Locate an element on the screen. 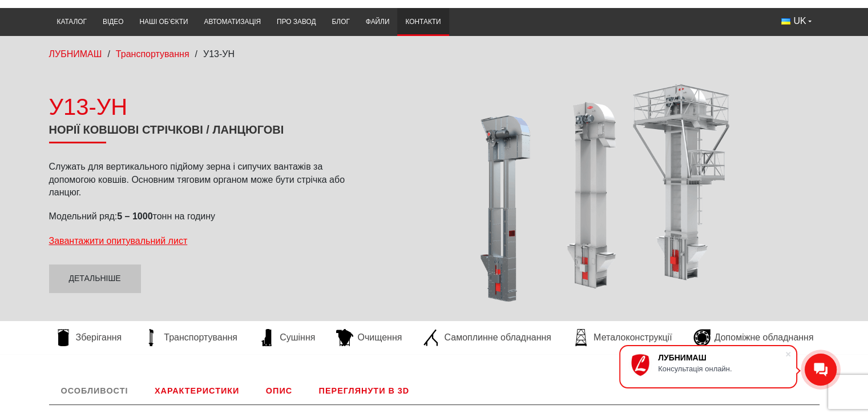 The width and height of the screenshot is (868, 417). a: Очищення is located at coordinates (369, 338).